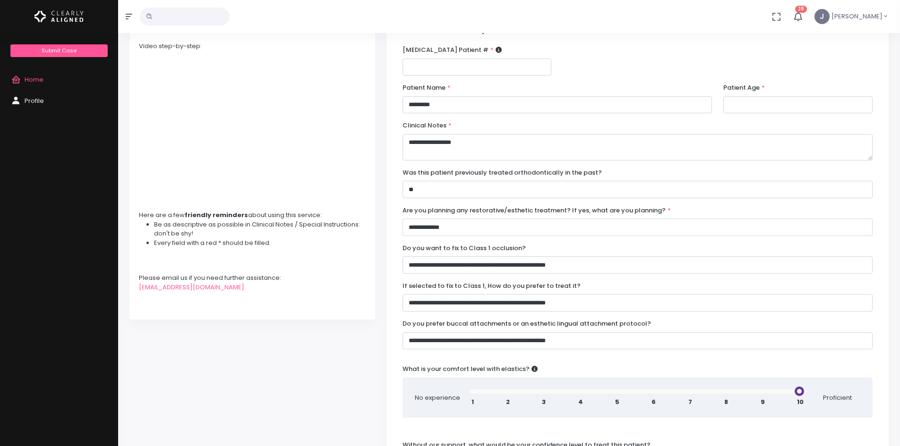 This screenshot has width=900, height=446. What do you see at coordinates (537, 211) in the screenshot?
I see `label: Are you planning any restorative/esthetic treatment? If yes, what are you planning?` at bounding box center [537, 211].